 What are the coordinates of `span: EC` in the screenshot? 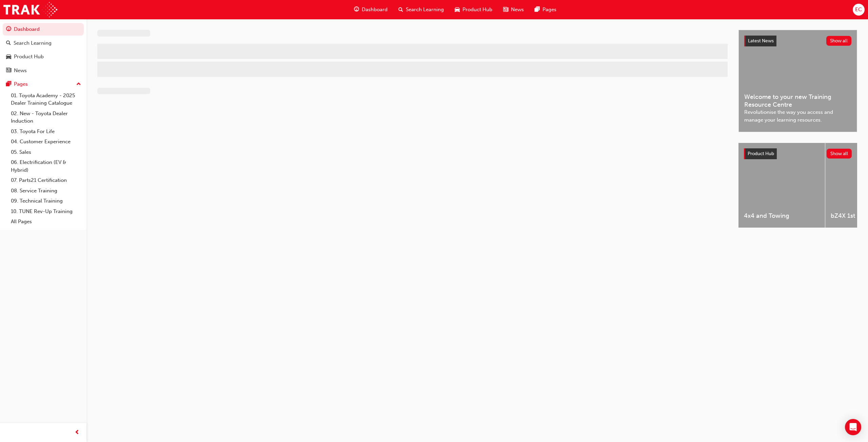 It's located at (858, 10).